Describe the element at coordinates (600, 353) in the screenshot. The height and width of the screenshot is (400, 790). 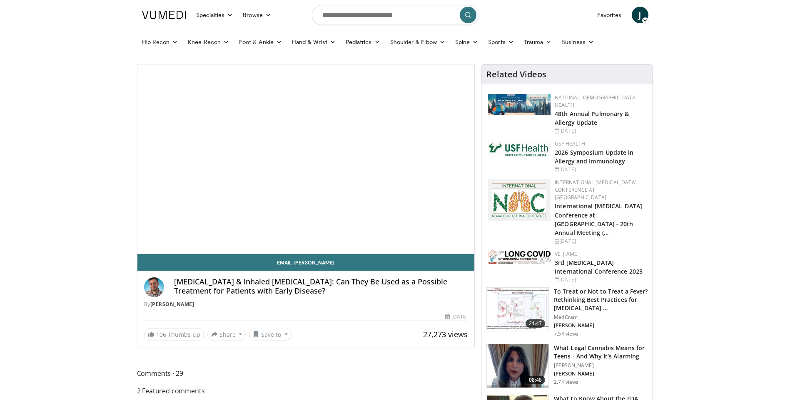
I see `h3: What Legal Cannabis Means for Teens - And Why It’s Alarming` at that location.